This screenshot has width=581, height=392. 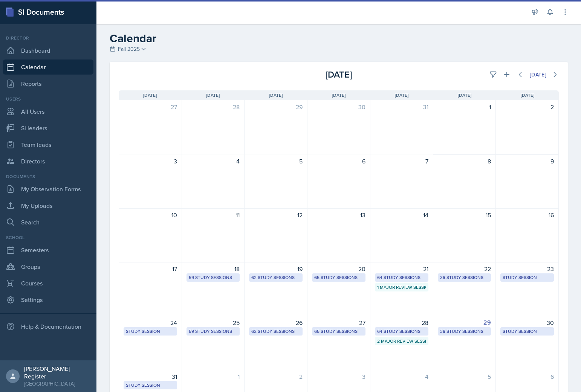 I want to click on a: My Uploads, so click(x=48, y=206).